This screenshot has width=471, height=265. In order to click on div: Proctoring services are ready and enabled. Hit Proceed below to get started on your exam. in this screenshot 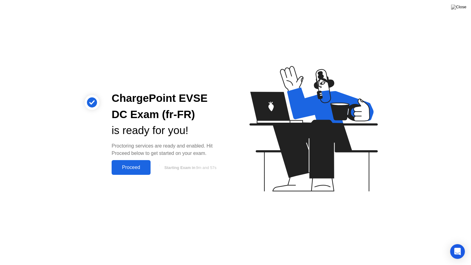, I will do `click(169, 150)`.